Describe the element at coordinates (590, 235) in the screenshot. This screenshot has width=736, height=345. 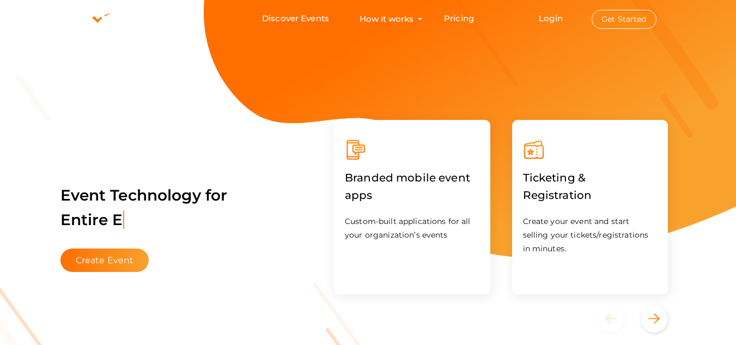
I see `p: Create your event and start selling your tickets/registrations in minutes.` at that location.